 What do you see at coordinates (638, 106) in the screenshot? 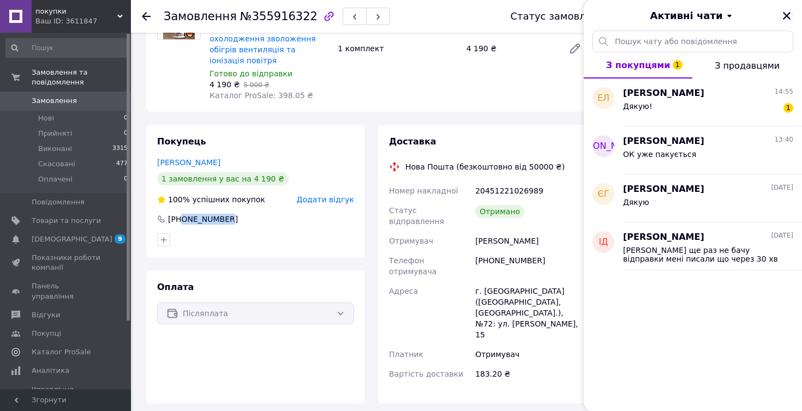
I see `span: Дякую!` at bounding box center [638, 106].